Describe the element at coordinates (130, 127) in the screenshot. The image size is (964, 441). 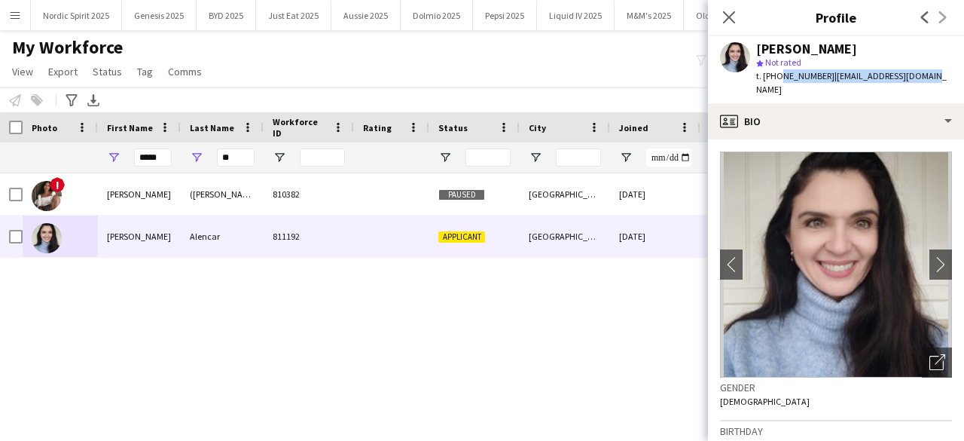
I see `span: First Name` at that location.